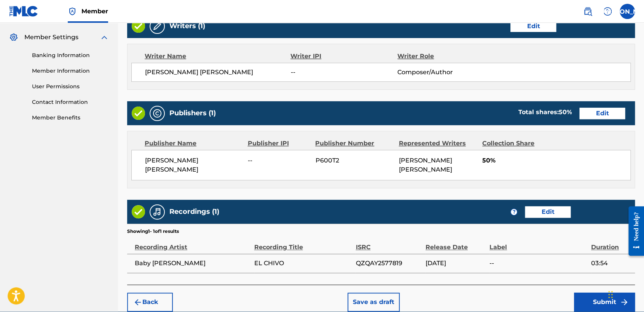 This screenshot has height=312, width=644. What do you see at coordinates (70, 118) in the screenshot?
I see `a: Member Benefits` at bounding box center [70, 118].